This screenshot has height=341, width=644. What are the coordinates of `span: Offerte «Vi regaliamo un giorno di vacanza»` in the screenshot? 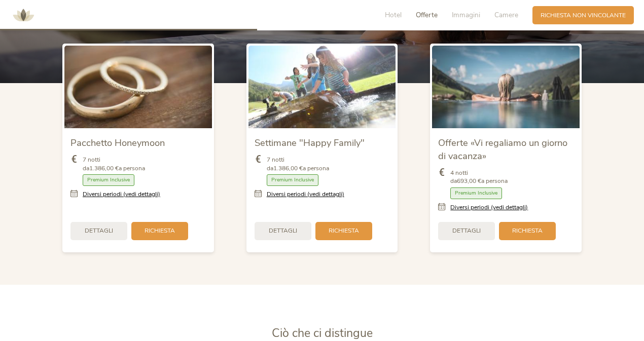 It's located at (503, 149).